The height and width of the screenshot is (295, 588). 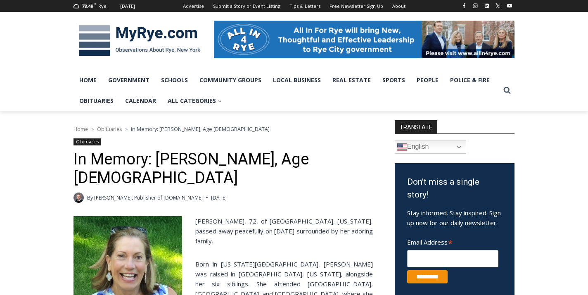 What do you see at coordinates (90, 197) in the screenshot?
I see `span: By` at bounding box center [90, 197].